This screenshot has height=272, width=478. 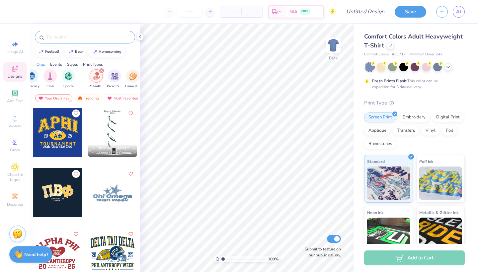 I want to click on span: 100 %, so click(x=273, y=259).